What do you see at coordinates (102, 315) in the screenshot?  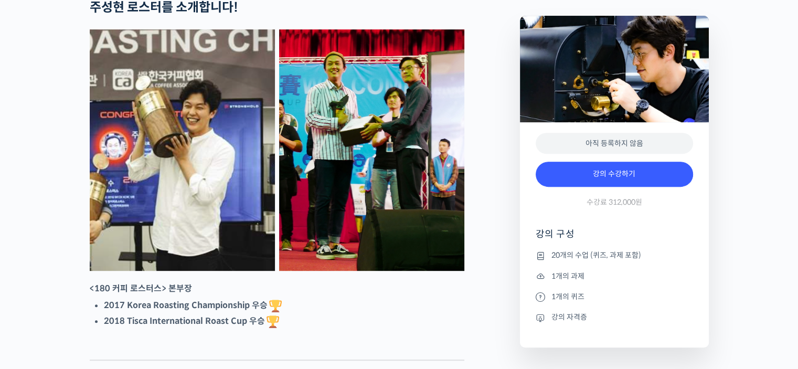 I see `span: 대화` at bounding box center [102, 315].